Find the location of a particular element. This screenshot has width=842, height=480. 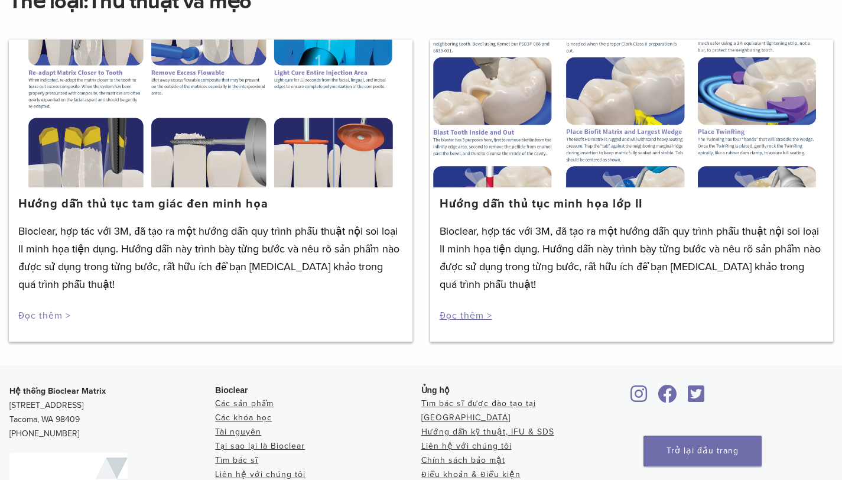

font: Chính sách bảo mật is located at coordinates (463, 460).